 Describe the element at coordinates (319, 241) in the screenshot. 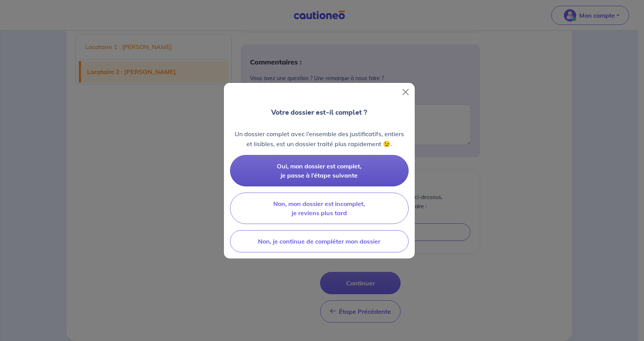

I see `button: Non, je continue de compléter mon dossier` at that location.